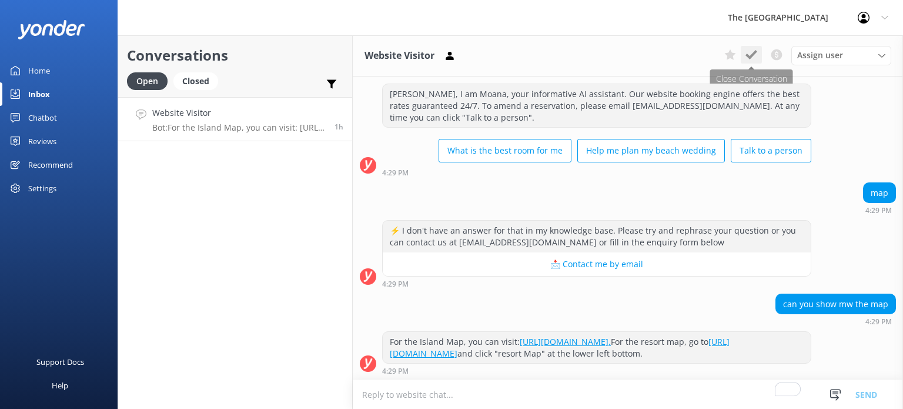  I want to click on div: For the Island Map, you can visit: For the resort map, go to and click "resort Map" at the lower ..., so click(597, 347).